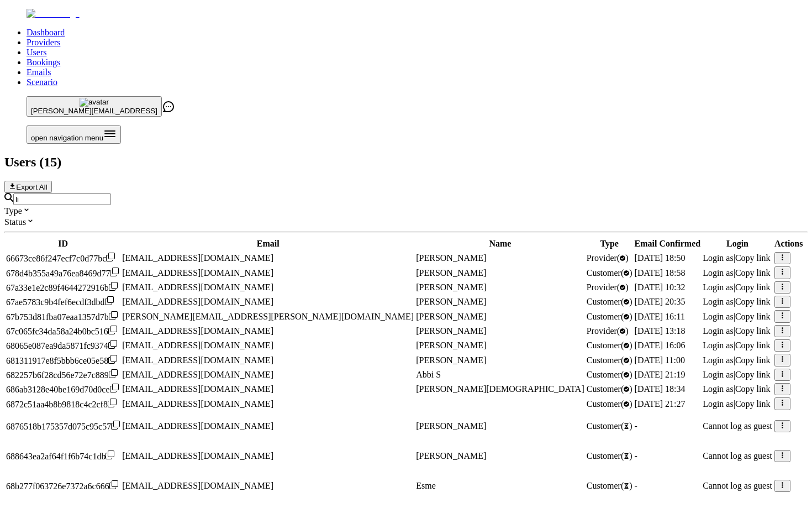  What do you see at coordinates (67, 137) in the screenshot?
I see `span: open navigation menu` at bounding box center [67, 137].